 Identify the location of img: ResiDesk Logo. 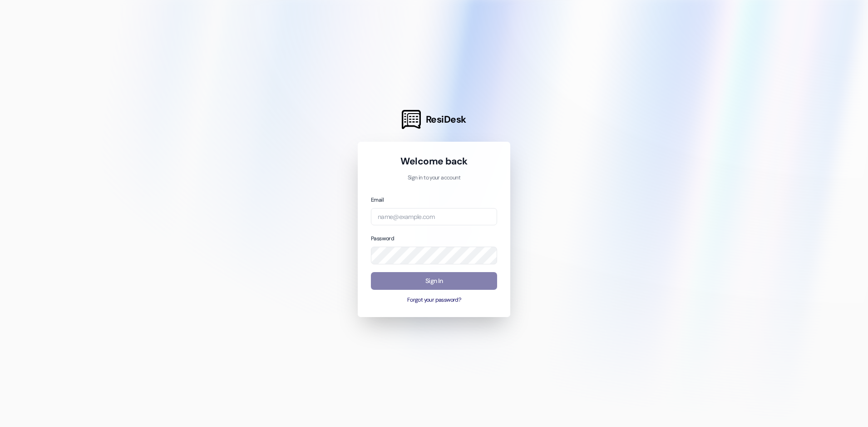
(411, 120).